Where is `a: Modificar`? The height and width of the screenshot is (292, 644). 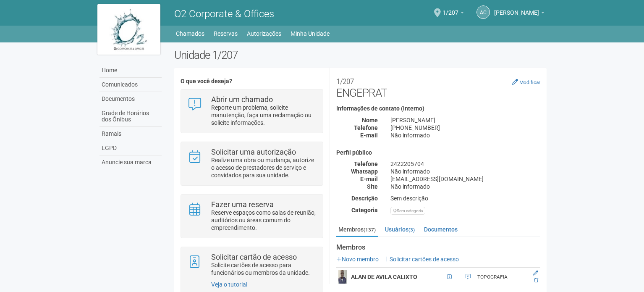
a: Modificar is located at coordinates (526, 82).